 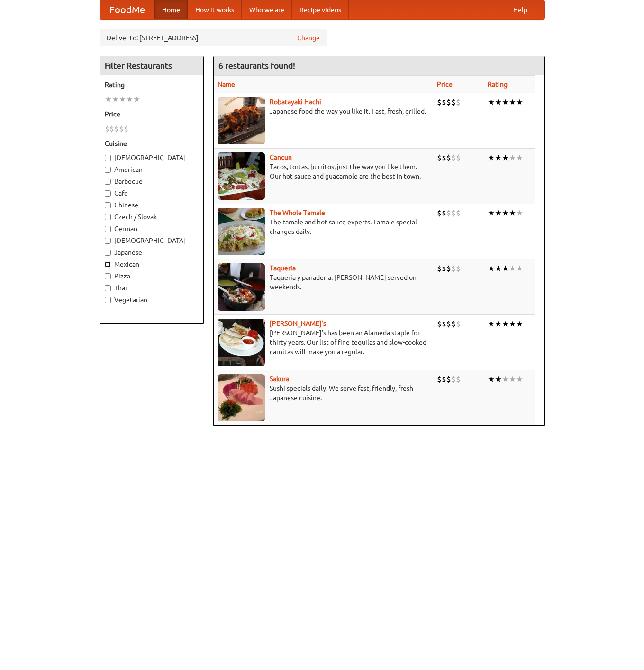 What do you see at coordinates (267, 10) in the screenshot?
I see `a: Who we are` at bounding box center [267, 10].